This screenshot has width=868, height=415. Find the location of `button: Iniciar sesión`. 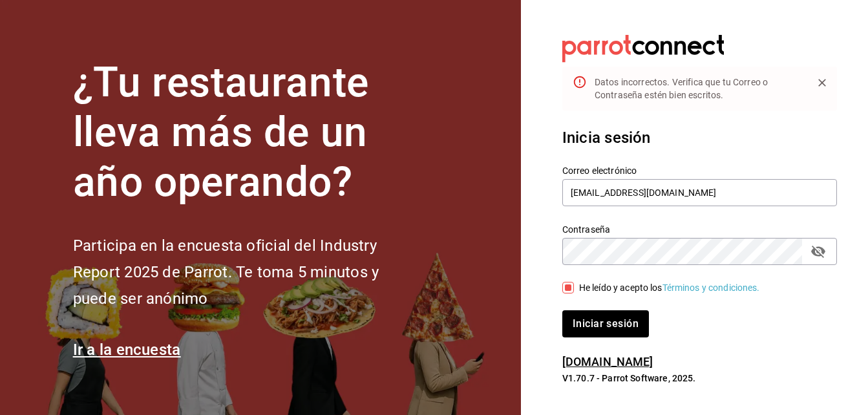

button: Iniciar sesión is located at coordinates (605, 324).